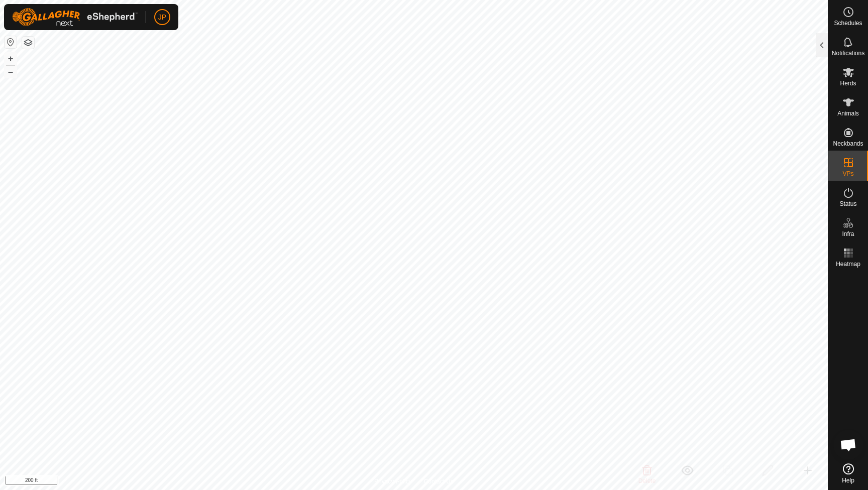 The image size is (868, 490). I want to click on span: Heatmap, so click(848, 264).